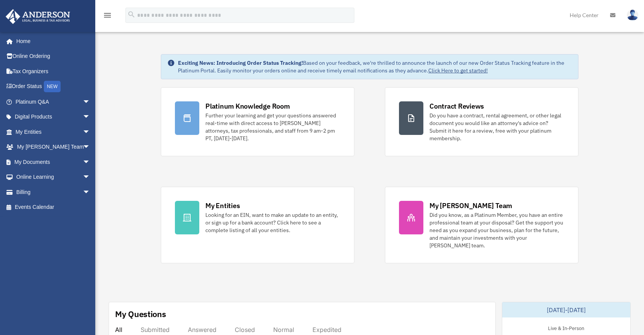  What do you see at coordinates (244, 330) in the screenshot?
I see `div: Closed` at bounding box center [244, 330].